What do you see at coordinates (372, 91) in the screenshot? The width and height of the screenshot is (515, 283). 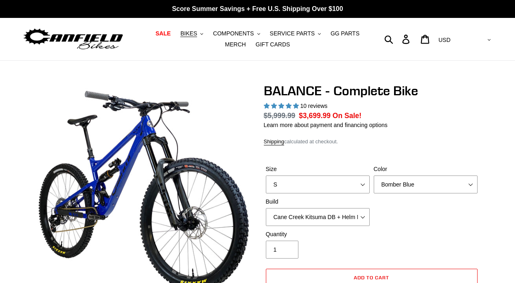 I see `h1: BALANCE - Complete Bike` at bounding box center [372, 91].